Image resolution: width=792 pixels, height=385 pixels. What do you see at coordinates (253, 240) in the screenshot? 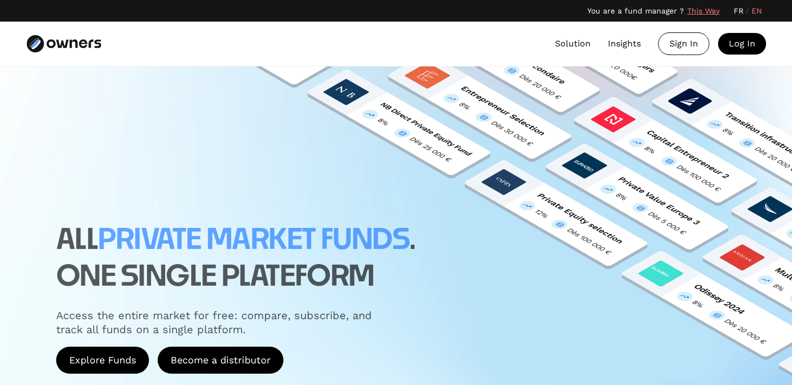
I see `span: PRIVATE market FUNDS` at bounding box center [253, 240].